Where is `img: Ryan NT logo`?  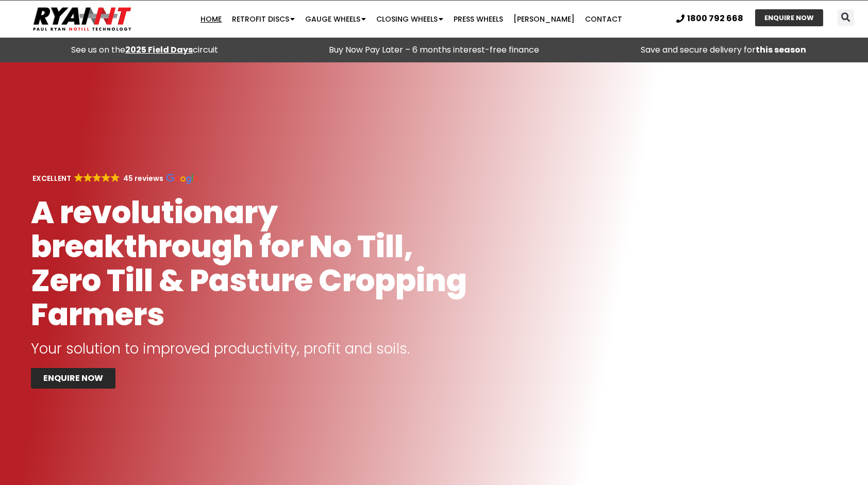 img: Ryan NT logo is located at coordinates (82, 19).